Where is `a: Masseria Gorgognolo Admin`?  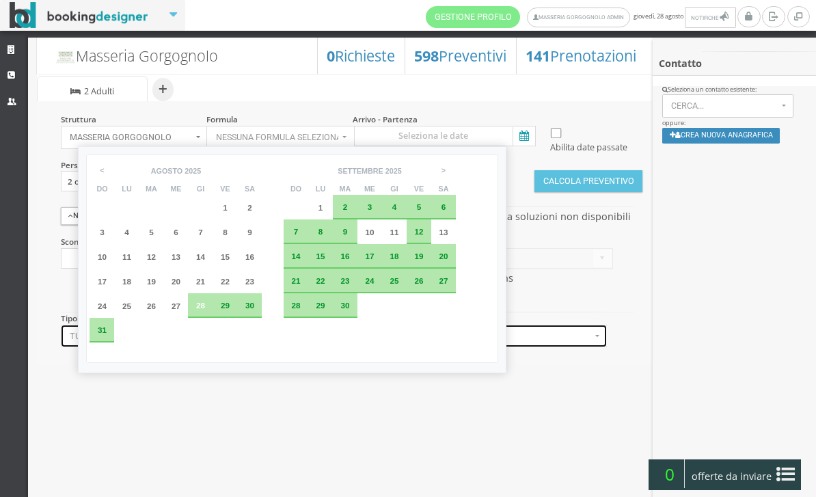
a: Masseria Gorgognolo Admin is located at coordinates (578, 17).